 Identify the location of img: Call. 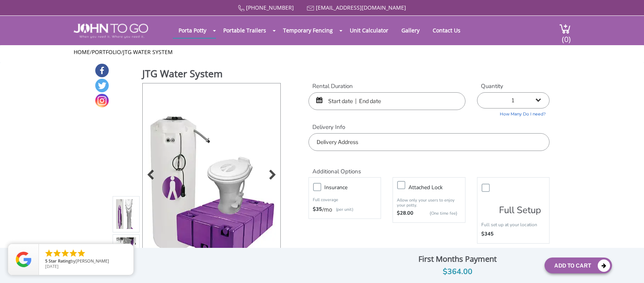
(241, 8).